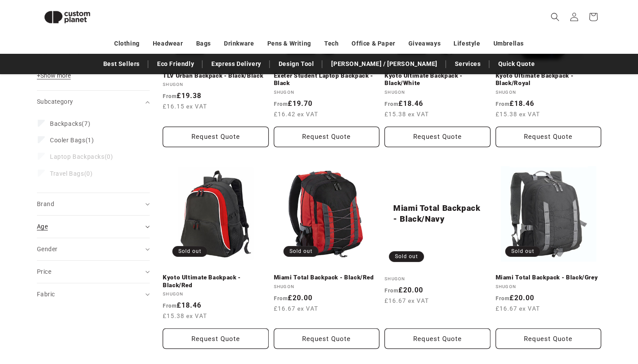  Describe the element at coordinates (93, 249) in the screenshot. I see `summary: Gender (0 selected)` at that location.